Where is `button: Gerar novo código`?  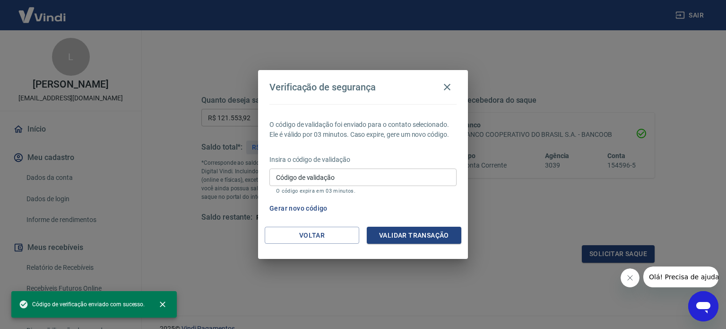 button: Gerar novo código is located at coordinates (298, 208).